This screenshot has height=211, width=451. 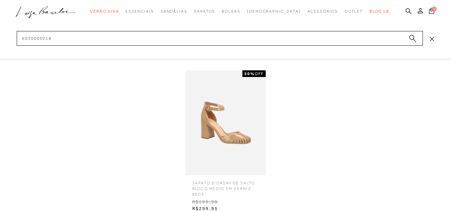 I want to click on a: BLOG LB, so click(x=379, y=11).